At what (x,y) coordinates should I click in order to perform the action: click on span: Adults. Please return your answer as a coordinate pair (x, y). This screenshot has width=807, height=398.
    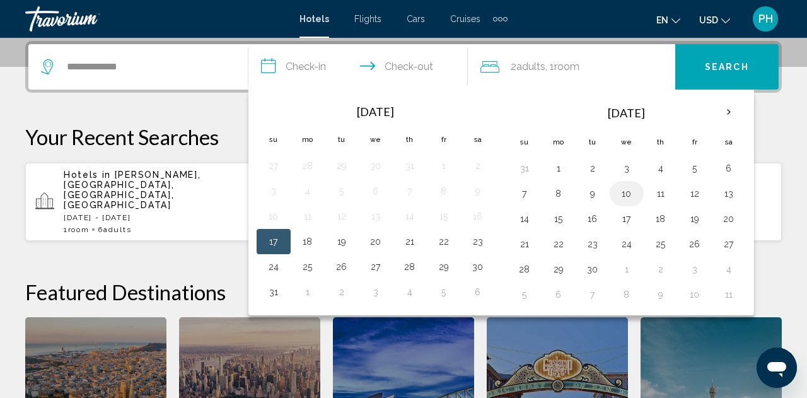
    Looking at the image, I should click on (117, 229).